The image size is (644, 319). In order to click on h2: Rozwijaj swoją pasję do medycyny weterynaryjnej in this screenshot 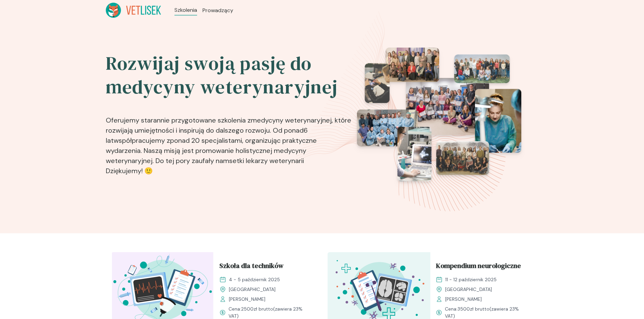, I will do `click(229, 75)`.